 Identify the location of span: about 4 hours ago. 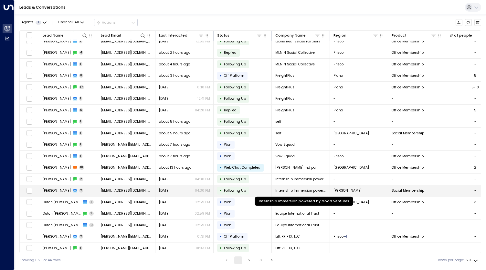
(175, 64).